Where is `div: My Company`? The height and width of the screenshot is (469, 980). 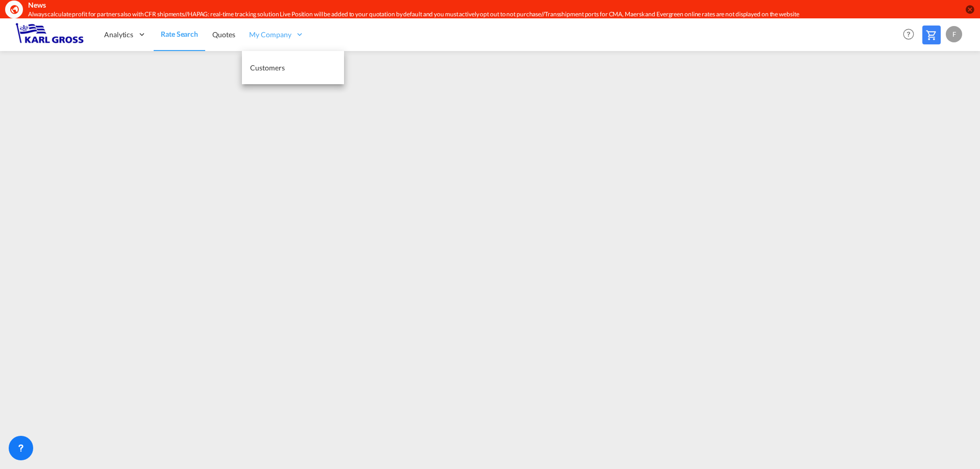
div: My Company is located at coordinates (277, 34).